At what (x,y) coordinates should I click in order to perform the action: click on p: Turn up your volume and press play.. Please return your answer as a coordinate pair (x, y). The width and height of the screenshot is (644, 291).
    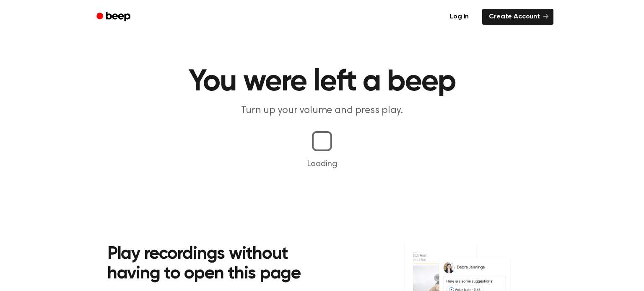
    Looking at the image, I should click on (322, 111).